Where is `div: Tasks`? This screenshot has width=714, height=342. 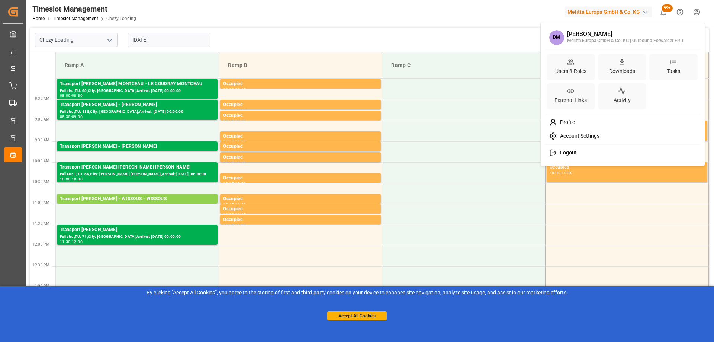
div: Tasks is located at coordinates (673, 71).